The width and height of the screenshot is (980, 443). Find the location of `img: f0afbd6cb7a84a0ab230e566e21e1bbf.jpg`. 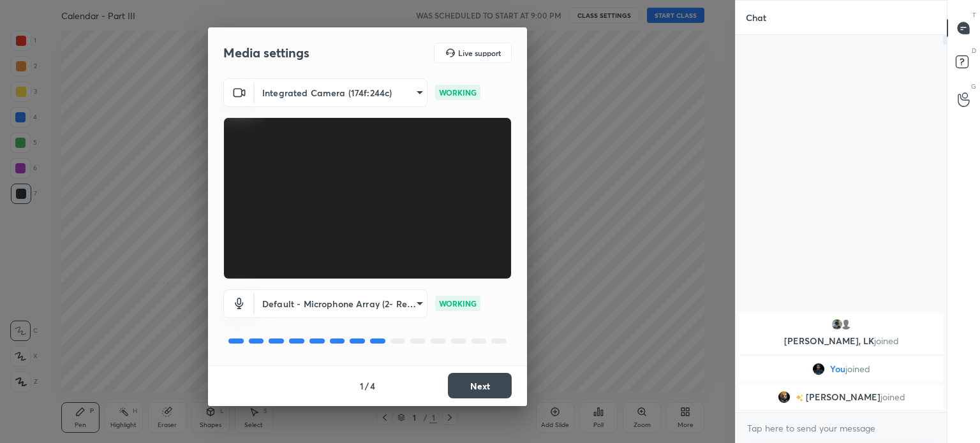

img: f0afbd6cb7a84a0ab230e566e21e1bbf.jpg is located at coordinates (784, 397).